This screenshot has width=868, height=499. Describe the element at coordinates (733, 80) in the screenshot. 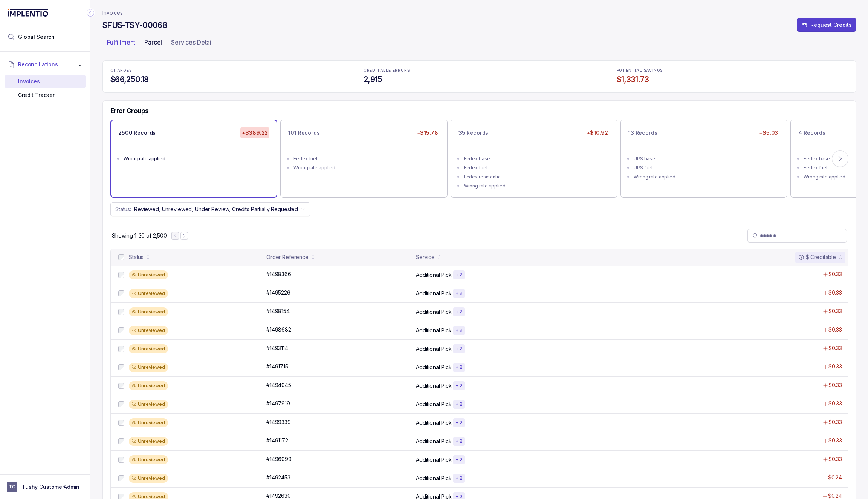

I see `h4: $1,331.73` at that location.